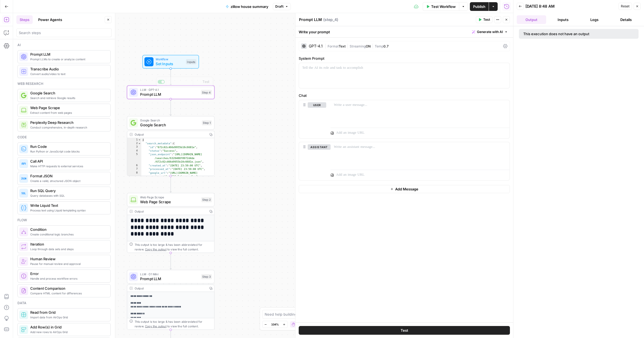 This screenshot has width=644, height=338. What do you see at coordinates (313, 119) in the screenshot?
I see `div: user` at bounding box center [313, 119].